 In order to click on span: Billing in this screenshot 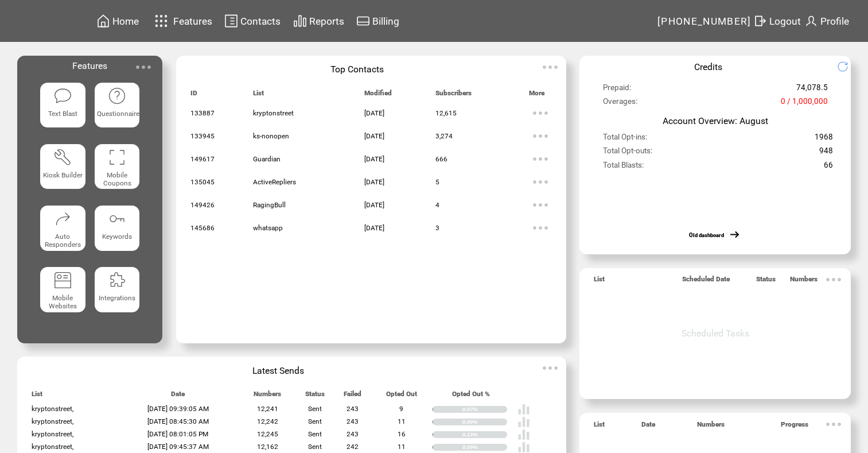, I will do `click(386, 21)`.